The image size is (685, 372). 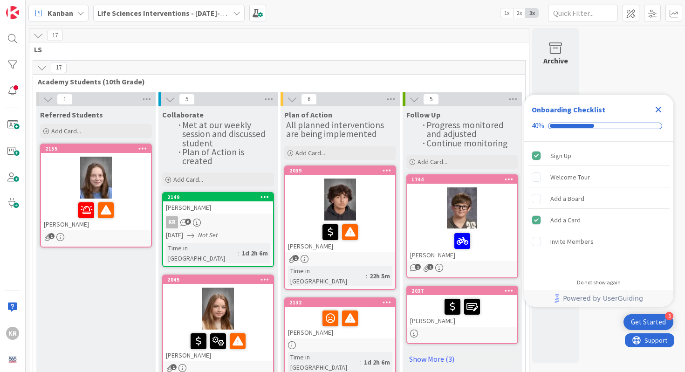 I want to click on span: 3x, so click(x=532, y=13).